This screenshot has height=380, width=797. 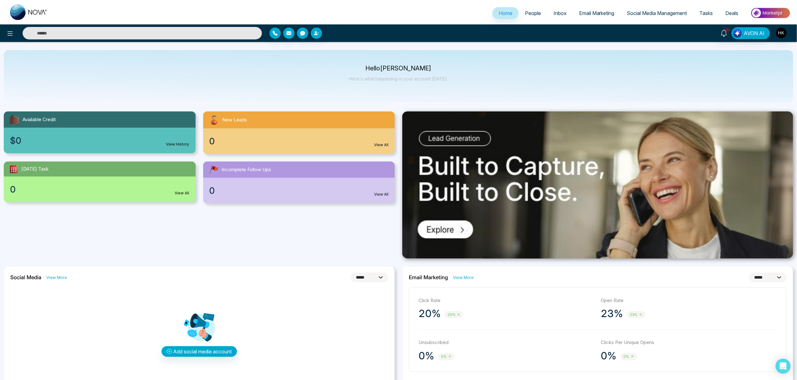 I want to click on p: Unsubscribed, so click(x=506, y=342).